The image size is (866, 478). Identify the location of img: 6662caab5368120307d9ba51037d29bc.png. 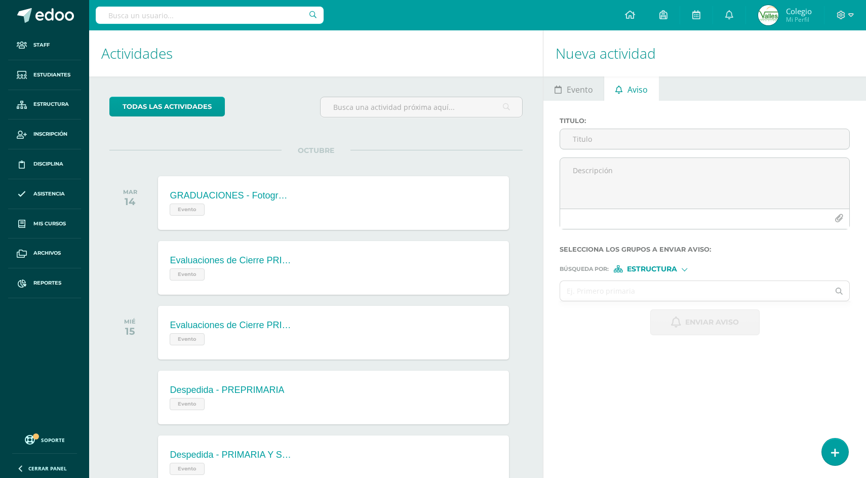
(768, 15).